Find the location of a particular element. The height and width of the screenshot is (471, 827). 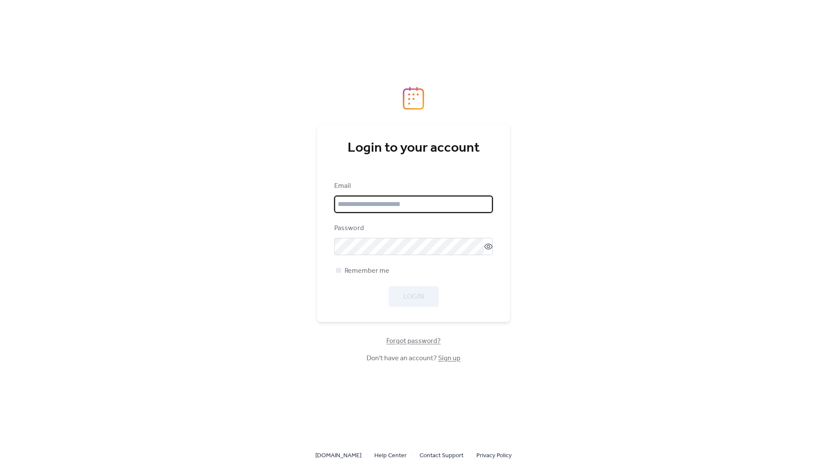

a: Help Center is located at coordinates (390, 455).